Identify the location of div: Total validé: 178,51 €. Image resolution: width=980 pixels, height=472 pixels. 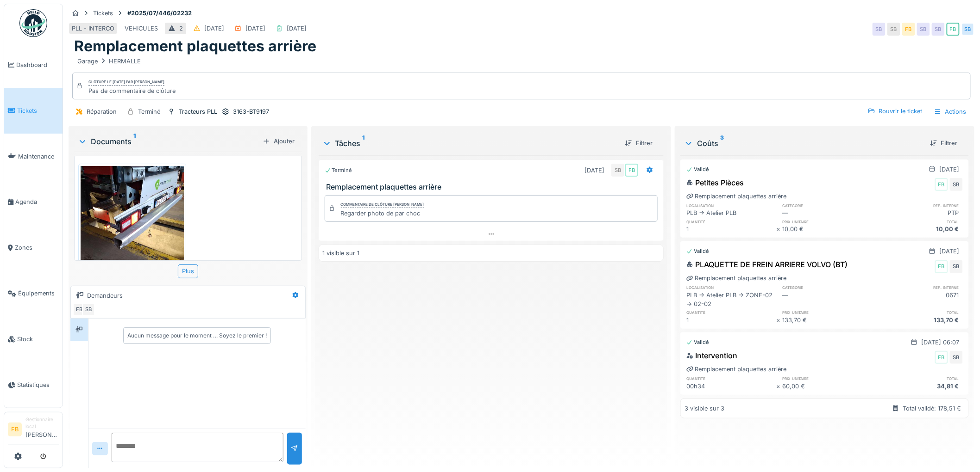
(932, 408).